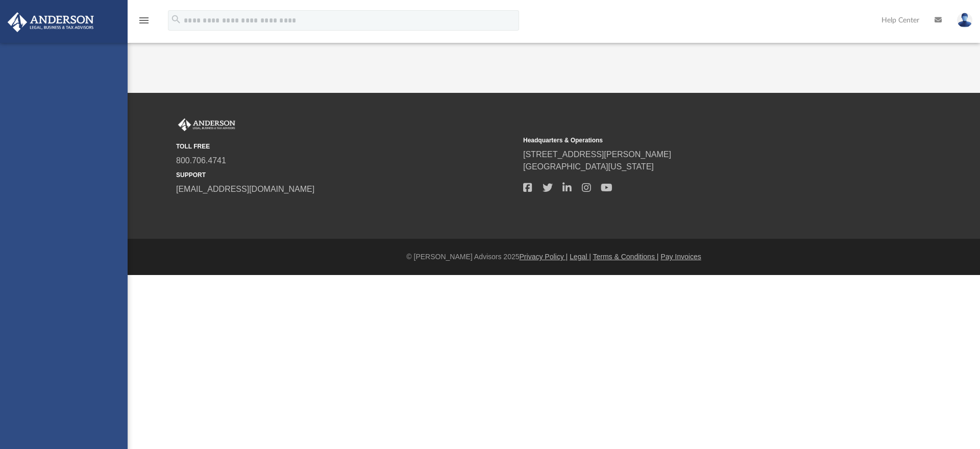 The width and height of the screenshot is (980, 449). What do you see at coordinates (693, 140) in the screenshot?
I see `small: Headquarters & Operations` at bounding box center [693, 140].